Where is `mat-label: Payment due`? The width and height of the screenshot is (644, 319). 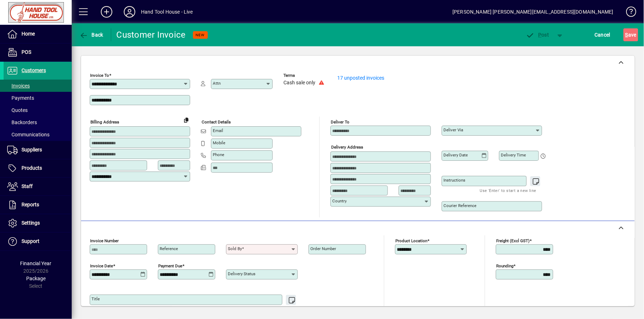
mat-label: Payment due is located at coordinates (170, 266).